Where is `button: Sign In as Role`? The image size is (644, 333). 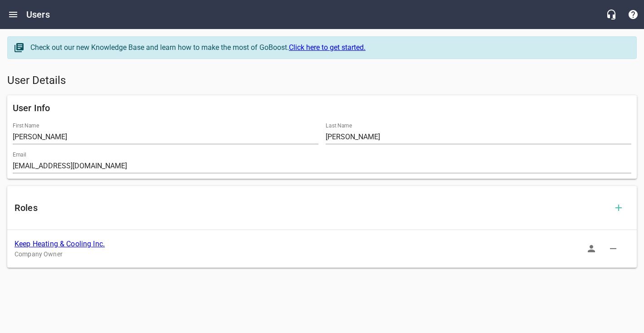
button: Sign In as Role is located at coordinates (591, 249).